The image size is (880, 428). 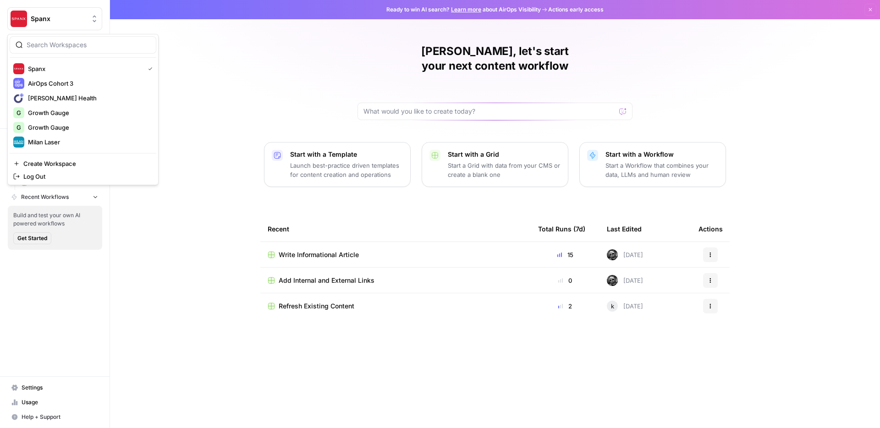 I want to click on div: 15, so click(x=565, y=255).